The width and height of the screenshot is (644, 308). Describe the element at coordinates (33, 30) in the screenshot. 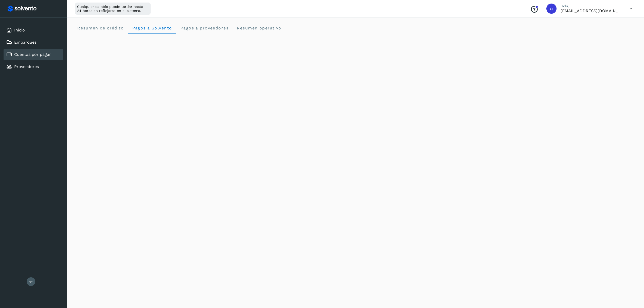

I see `div: Inicio` at that location.